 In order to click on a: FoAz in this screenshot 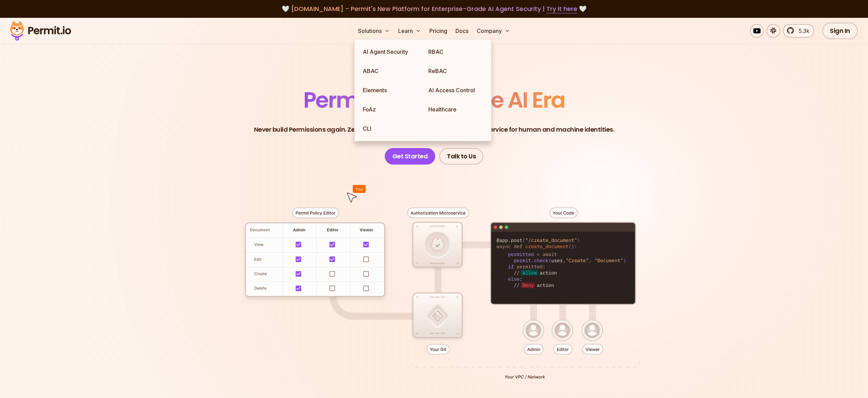, I will do `click(390, 109)`.